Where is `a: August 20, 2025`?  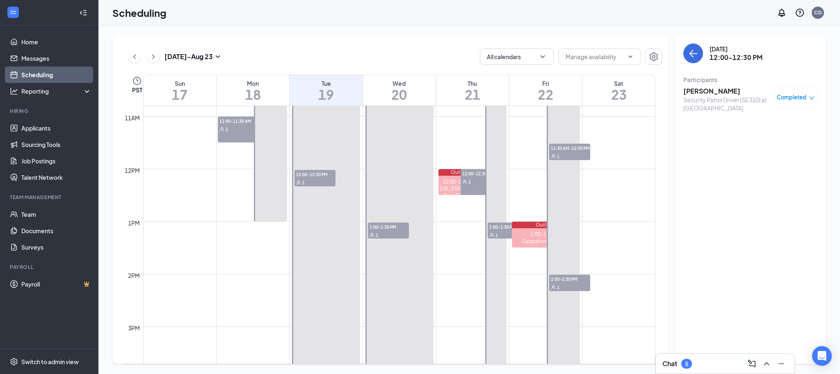
a: August 20, 2025 is located at coordinates (399, 90).